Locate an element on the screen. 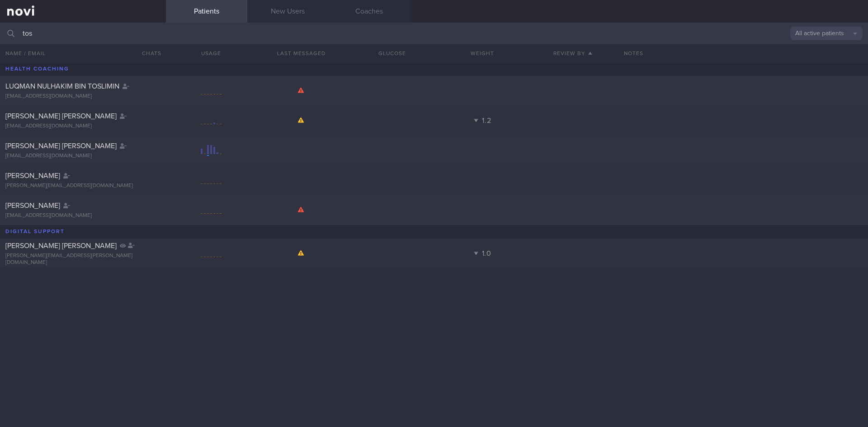 The height and width of the screenshot is (427, 868). div: Notes is located at coordinates (743, 53).